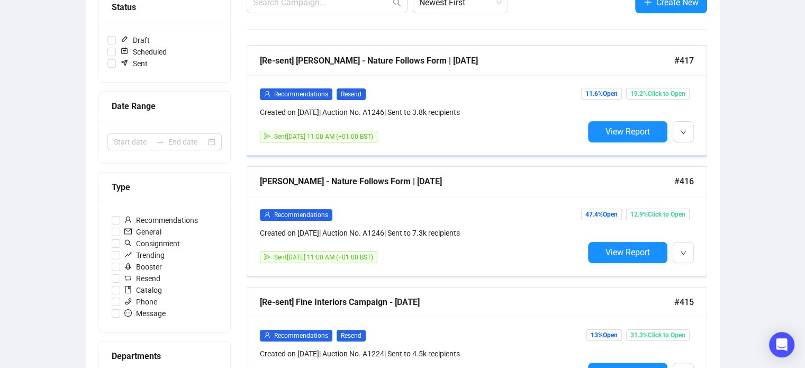  I want to click on span: Scheduled, so click(144, 52).